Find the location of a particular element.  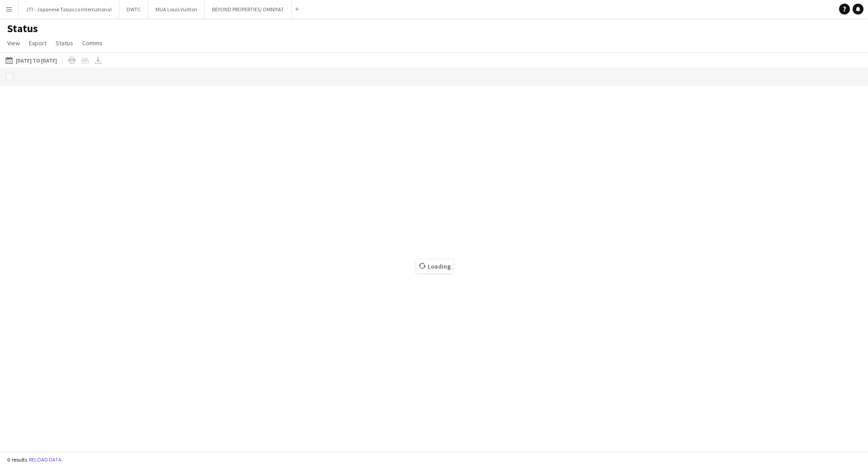

a: Comms is located at coordinates (92, 43).